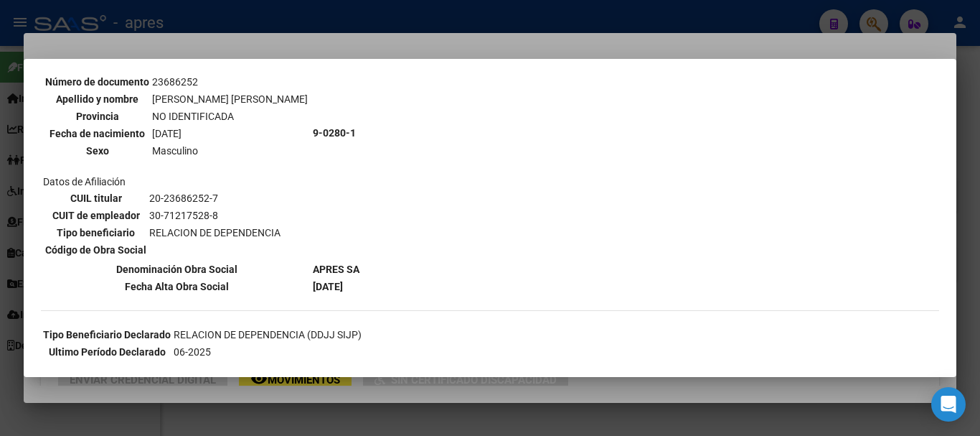  I want to click on th: CUIT de empleador, so click(95, 216).